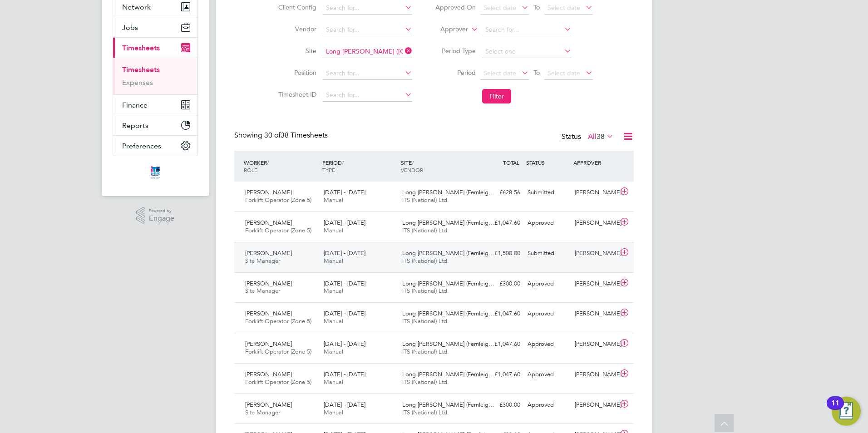 This screenshot has height=433, width=868. Describe the element at coordinates (251, 170) in the screenshot. I see `span: ROLE` at that location.